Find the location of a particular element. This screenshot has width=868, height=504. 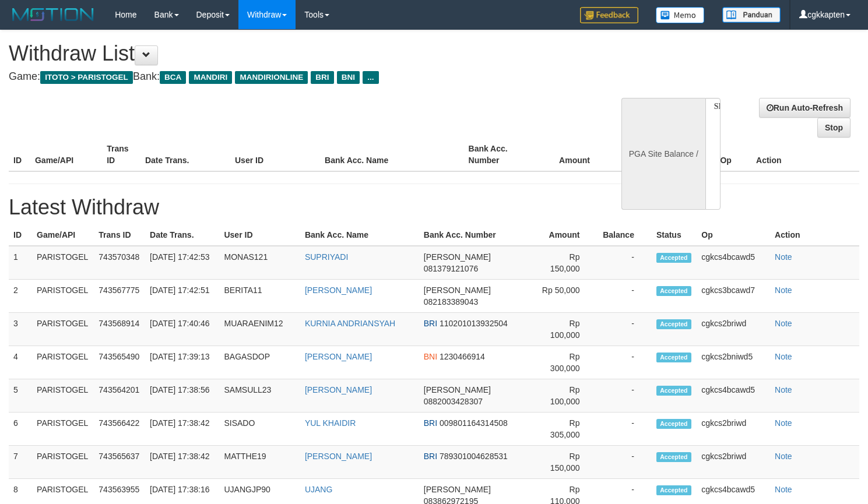

img: panduan.png is located at coordinates (751, 15).